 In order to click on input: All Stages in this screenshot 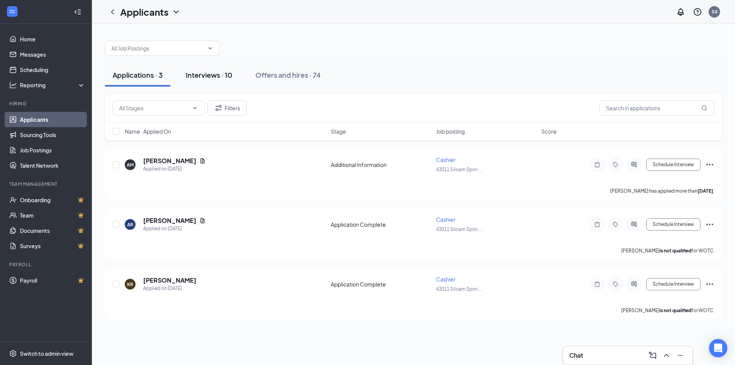, I will do `click(154, 108)`.